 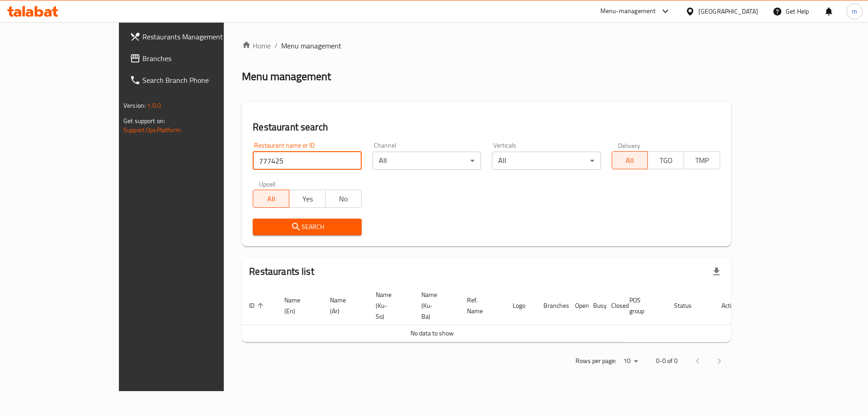 I want to click on span: Name (Ar), so click(x=343, y=306).